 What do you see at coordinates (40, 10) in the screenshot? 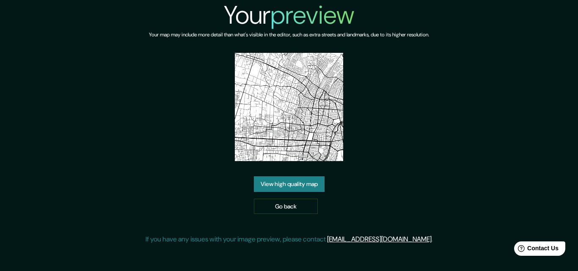
I see `span: Contact Us` at bounding box center [40, 10].